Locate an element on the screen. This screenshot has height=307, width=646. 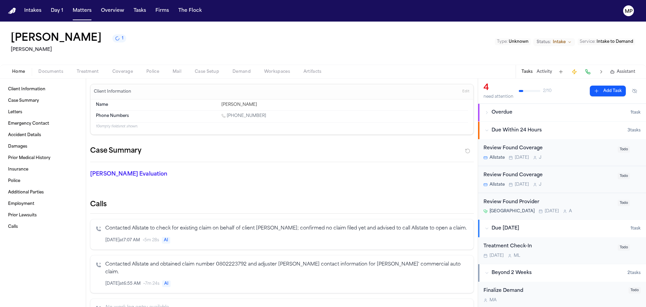
span: 1 is located at coordinates (123, 38).